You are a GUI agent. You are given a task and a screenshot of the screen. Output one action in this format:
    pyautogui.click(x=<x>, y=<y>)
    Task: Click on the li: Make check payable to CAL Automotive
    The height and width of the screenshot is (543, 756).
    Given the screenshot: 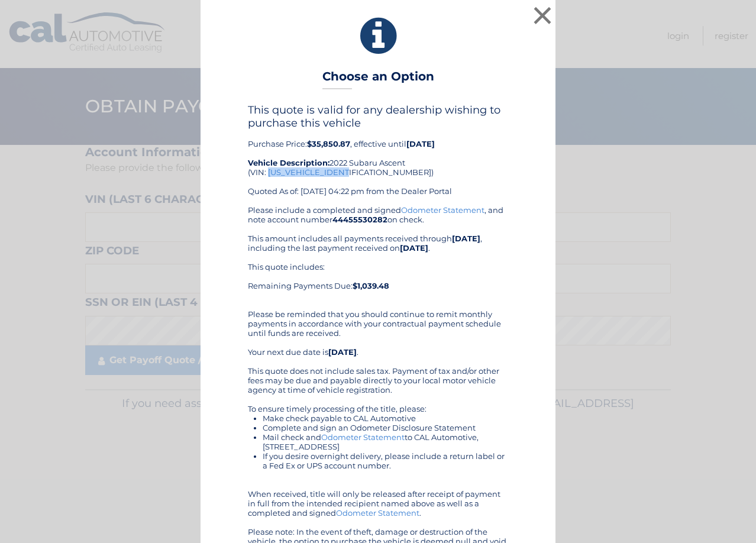 What is the action you would take?
    pyautogui.click(x=385, y=418)
    